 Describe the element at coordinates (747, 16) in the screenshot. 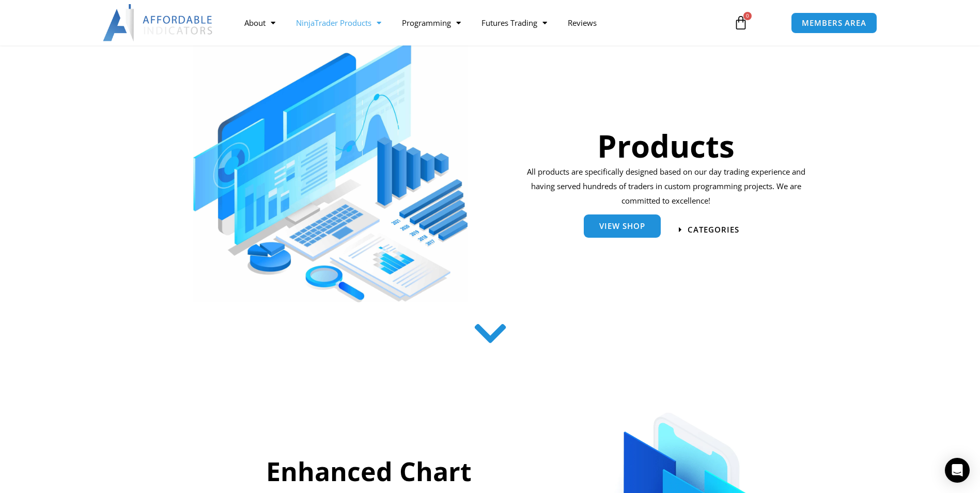

I see `span: 0` at that location.